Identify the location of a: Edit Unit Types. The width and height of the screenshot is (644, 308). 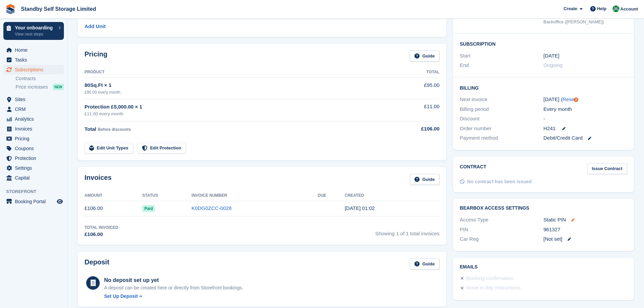
(109, 148).